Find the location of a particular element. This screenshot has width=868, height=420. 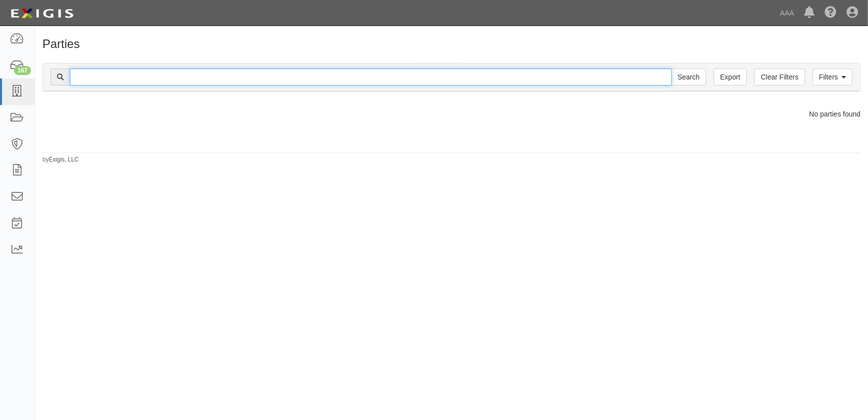

div: 167 is located at coordinates (22, 71).